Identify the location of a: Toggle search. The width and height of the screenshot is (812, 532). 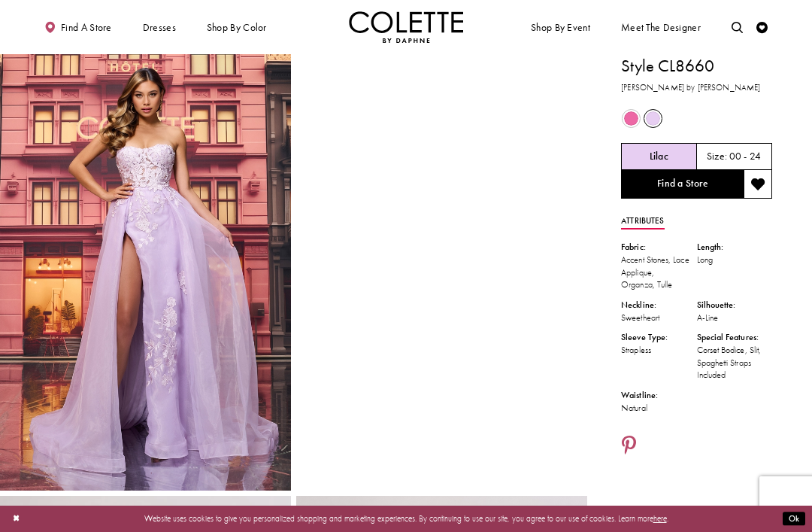
(737, 27).